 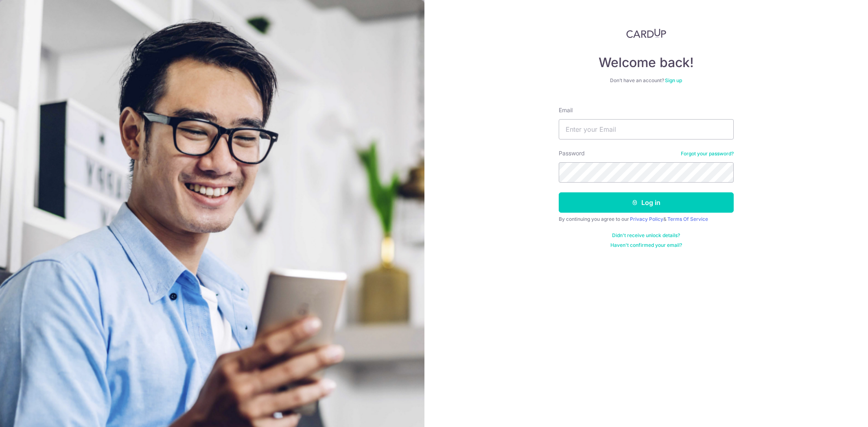 I want to click on a: Terms Of Service, so click(x=687, y=219).